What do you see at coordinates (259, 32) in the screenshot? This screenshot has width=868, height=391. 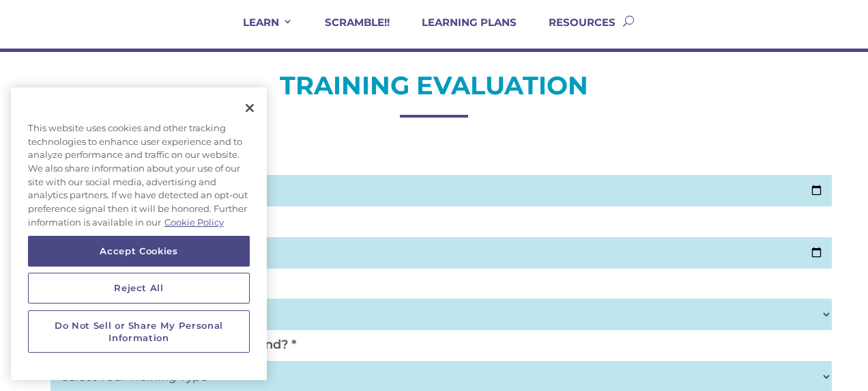 I see `a: LEARN` at bounding box center [259, 32].